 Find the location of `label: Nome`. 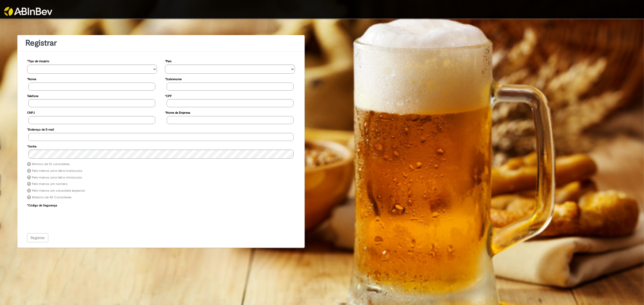

label: Nome is located at coordinates (32, 78).